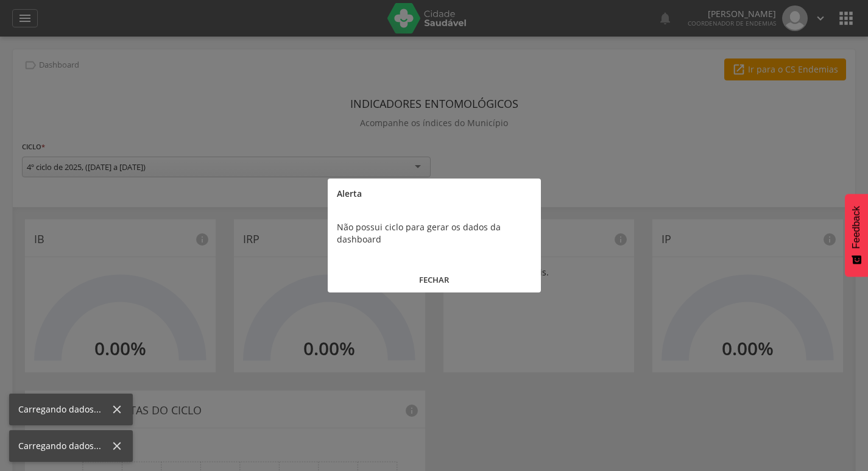 Image resolution: width=868 pixels, height=471 pixels. I want to click on div: Alerta, so click(434, 194).